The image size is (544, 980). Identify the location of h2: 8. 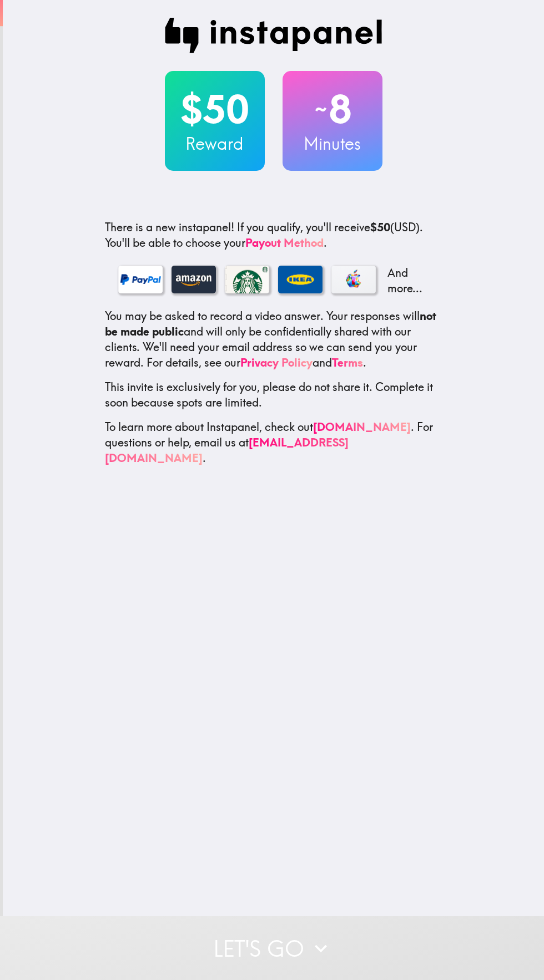
(332, 109).